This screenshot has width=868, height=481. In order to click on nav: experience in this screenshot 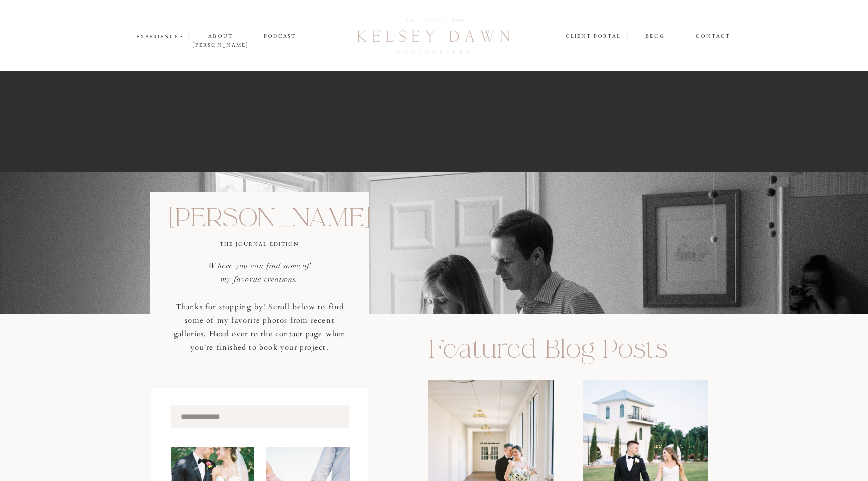, I will do `click(160, 37)`.